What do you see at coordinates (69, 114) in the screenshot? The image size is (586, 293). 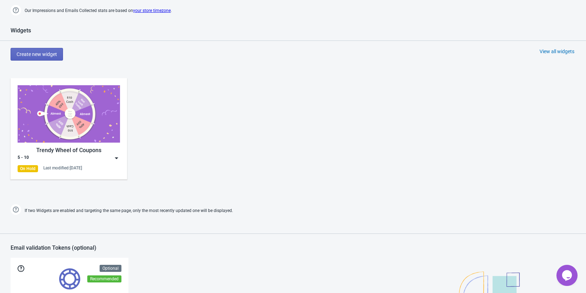 I see `img: trendy_game.png` at bounding box center [69, 114].